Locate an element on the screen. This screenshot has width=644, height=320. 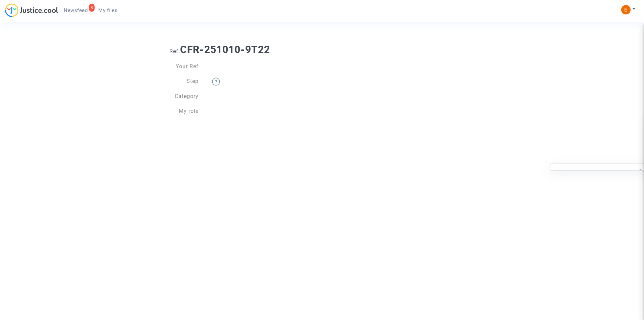
div: Category is located at coordinates (184, 96).